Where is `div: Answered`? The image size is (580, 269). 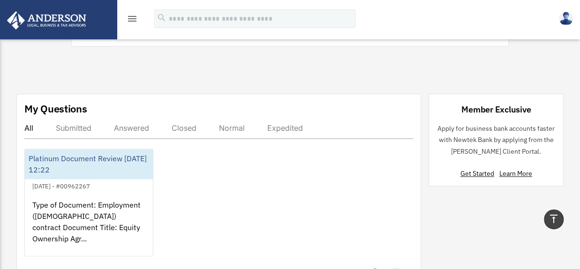 div: Answered is located at coordinates (131, 128).